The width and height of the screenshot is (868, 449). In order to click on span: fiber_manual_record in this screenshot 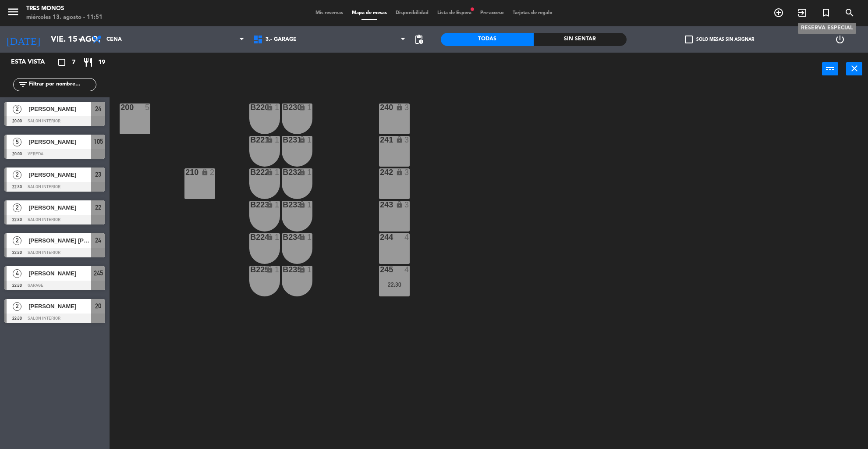, I will do `click(472, 9)`.